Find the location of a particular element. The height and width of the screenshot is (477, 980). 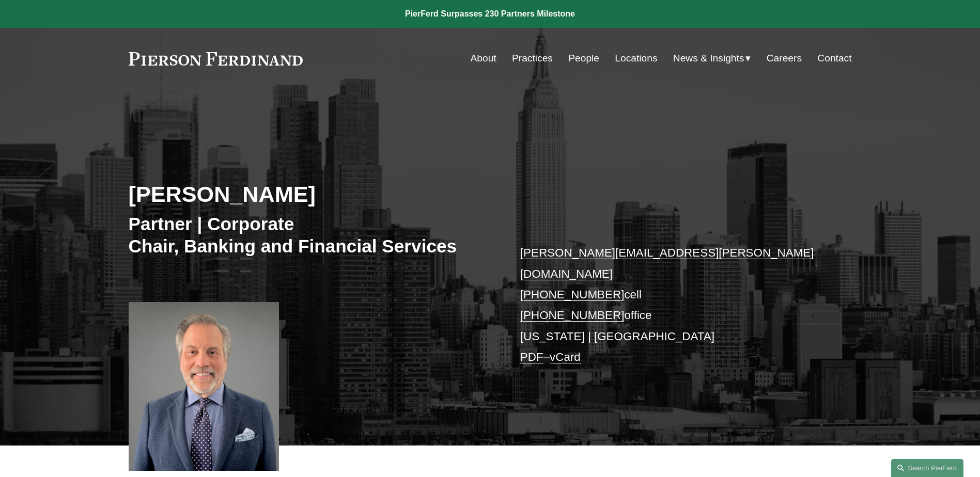

a: Contact is located at coordinates (834, 58).